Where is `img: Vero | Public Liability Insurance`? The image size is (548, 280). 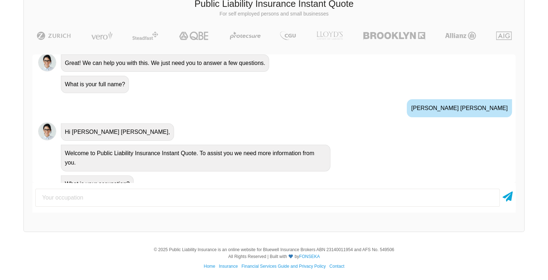
img: Vero | Public Liability Insurance is located at coordinates (102, 36).